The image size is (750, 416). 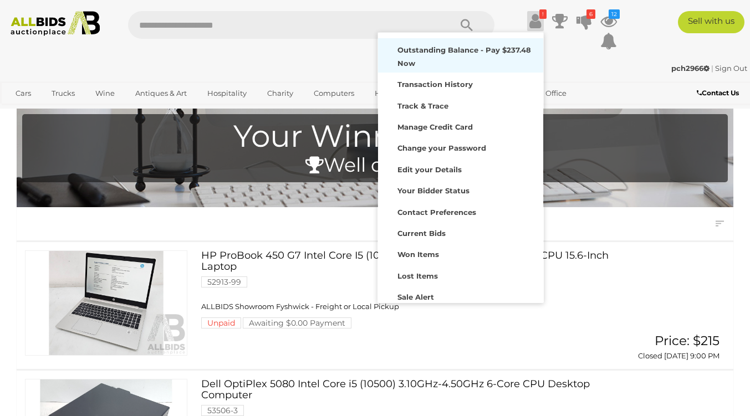 I want to click on a: Antiques & Art, so click(x=161, y=93).